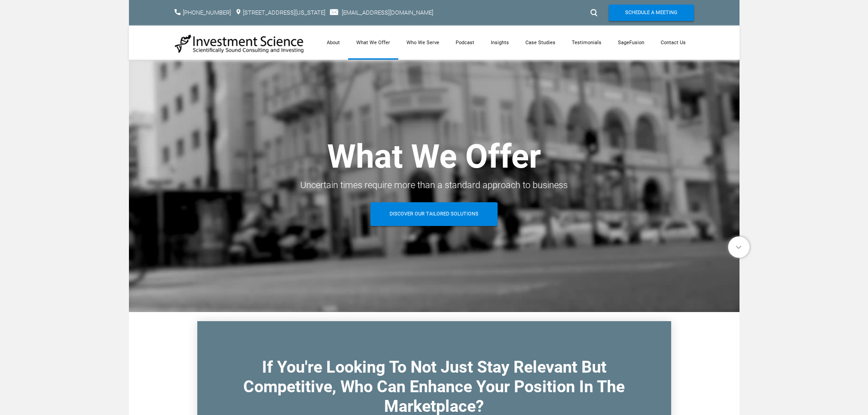 This screenshot has width=868, height=415. I want to click on a: SageFusion, so click(631, 42).